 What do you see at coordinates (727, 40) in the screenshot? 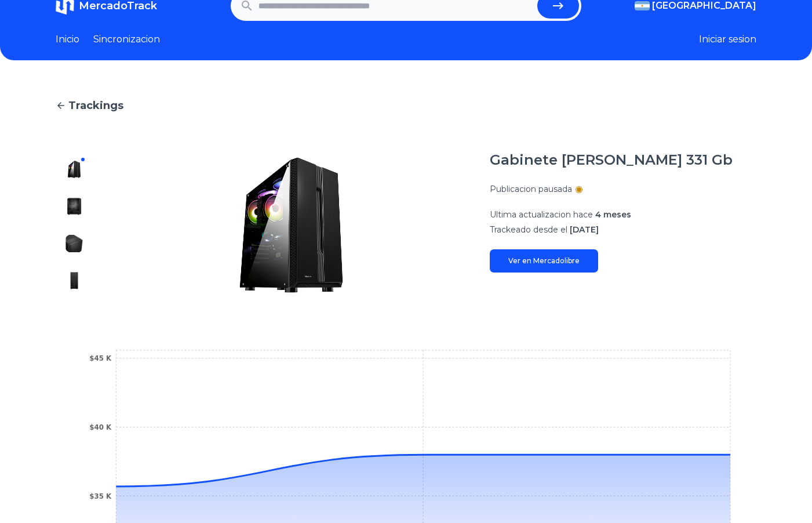
I see `button: Iniciar sesion` at bounding box center [727, 40].